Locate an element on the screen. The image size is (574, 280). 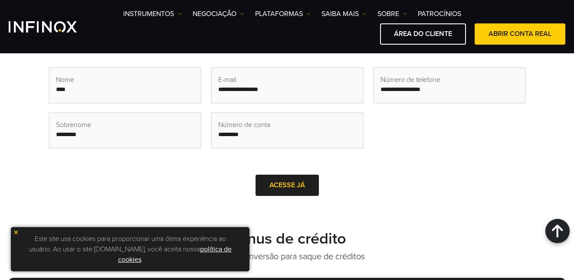
a: NEGOCIAÇÃO is located at coordinates (218, 14).